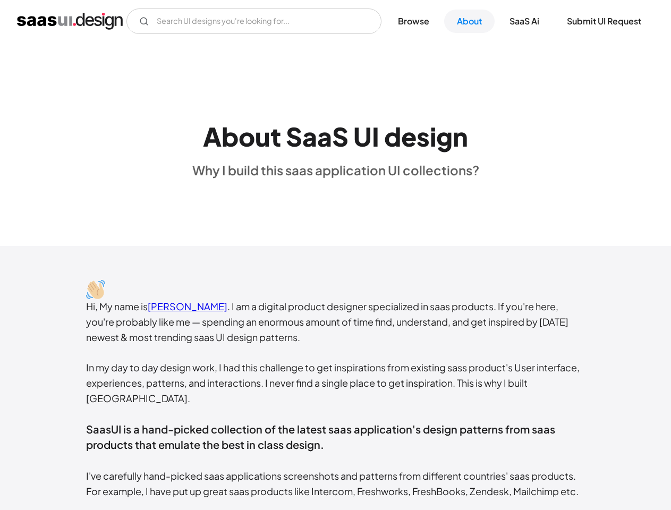 The height and width of the screenshot is (510, 671). Describe the element at coordinates (254, 21) in the screenshot. I see `input: Search UI designs you're looking for...` at that location.